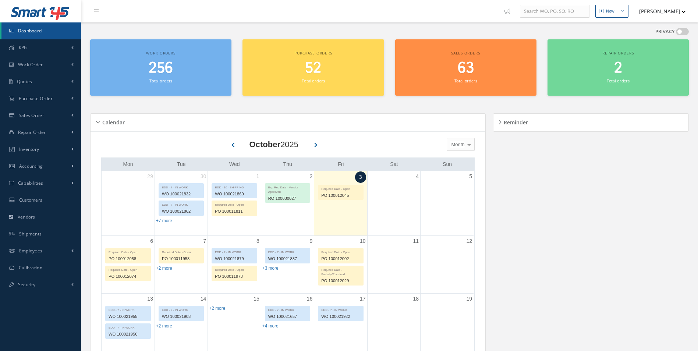 The image size is (698, 351). What do you see at coordinates (30, 31) in the screenshot?
I see `span: Dashboard` at bounding box center [30, 31].